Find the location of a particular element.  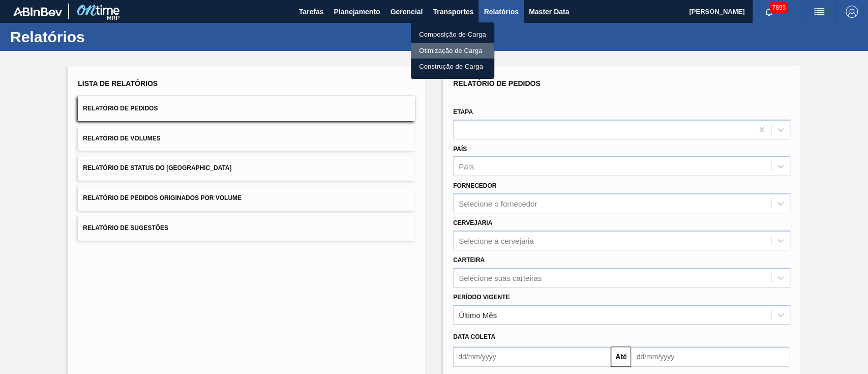

li: Composição de Carga is located at coordinates (453, 34).